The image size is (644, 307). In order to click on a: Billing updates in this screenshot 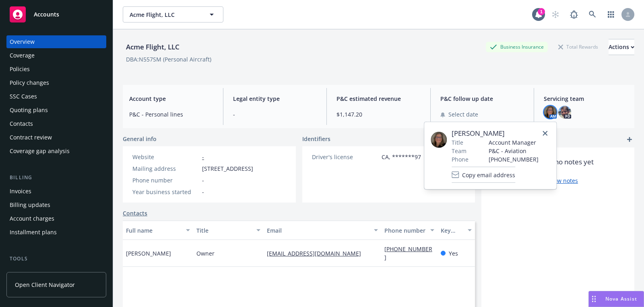, I will do `click(56, 205)`.